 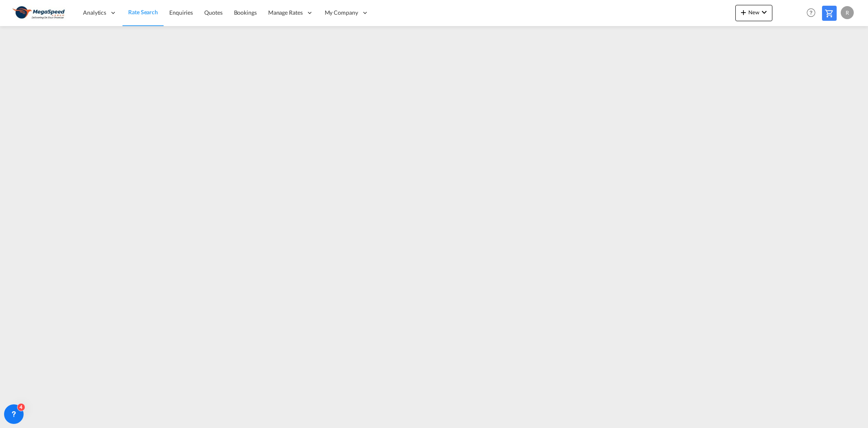 What do you see at coordinates (753, 12) in the screenshot?
I see `span: New` at bounding box center [753, 12].